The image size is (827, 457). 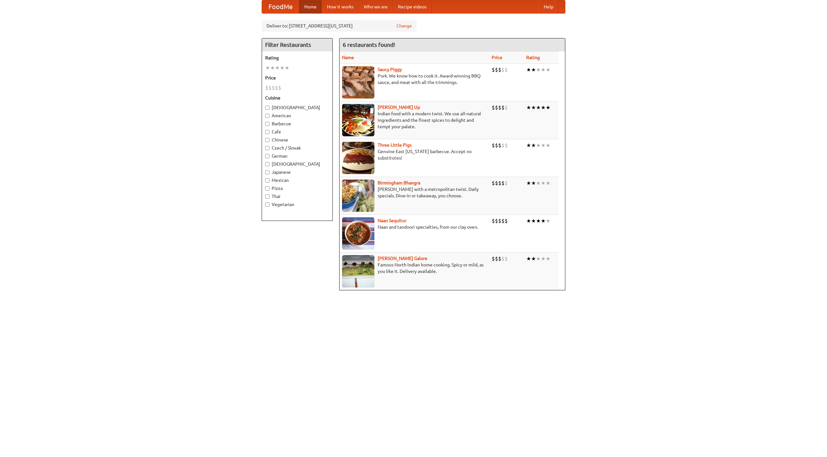 What do you see at coordinates (297, 116) in the screenshot?
I see `label: American` at bounding box center [297, 116].